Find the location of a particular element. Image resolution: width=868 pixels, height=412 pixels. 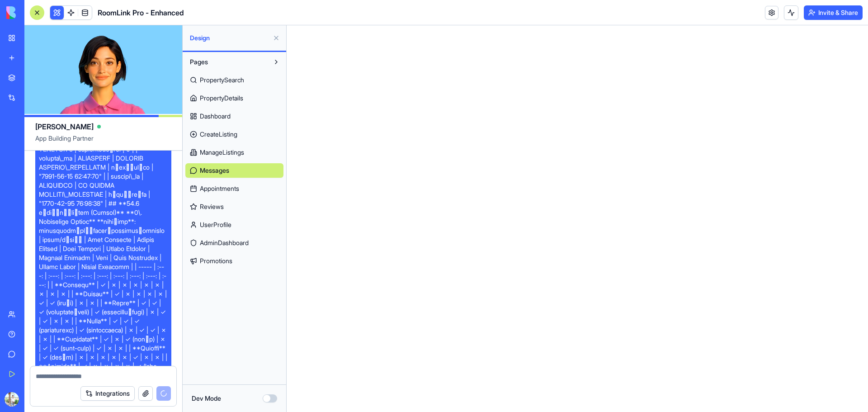

label: Dev Mode is located at coordinates (206, 399).